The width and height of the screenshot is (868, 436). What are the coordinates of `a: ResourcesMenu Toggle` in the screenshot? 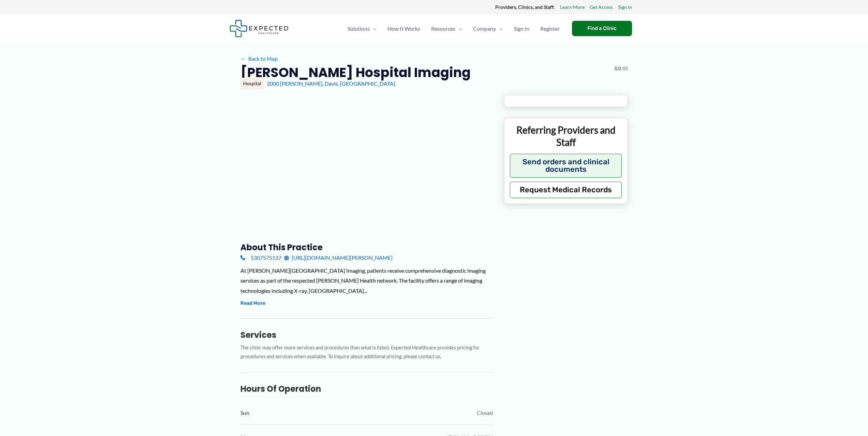 It's located at (447, 29).